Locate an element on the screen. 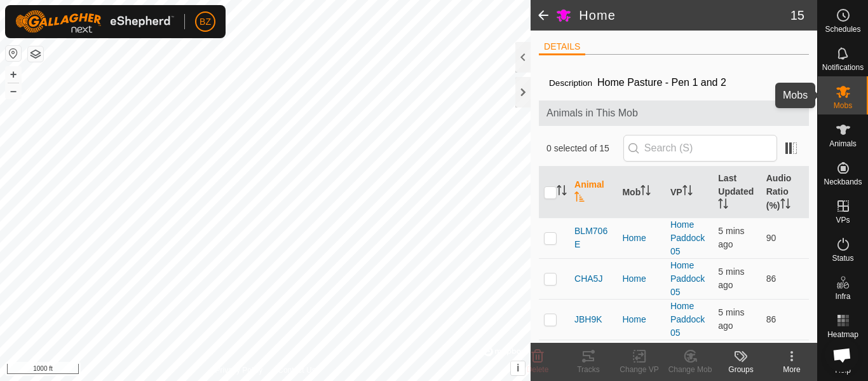 This screenshot has height=381, width=868. span: Notifications is located at coordinates (843, 68).